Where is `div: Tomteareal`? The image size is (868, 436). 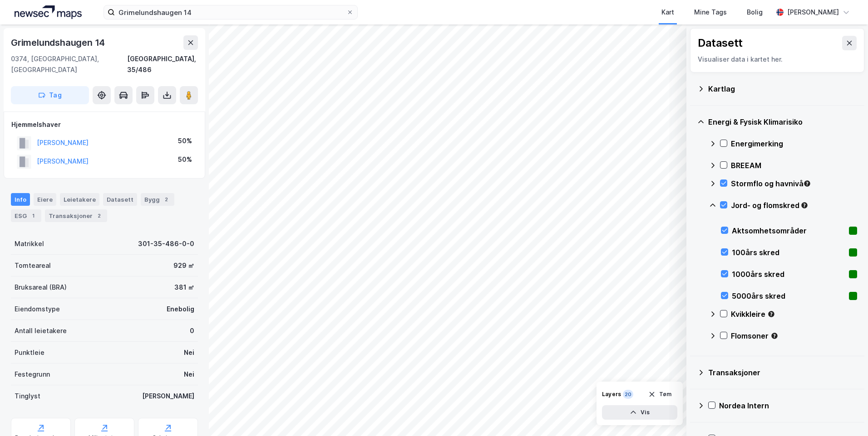 div: Tomteareal is located at coordinates (33, 266).